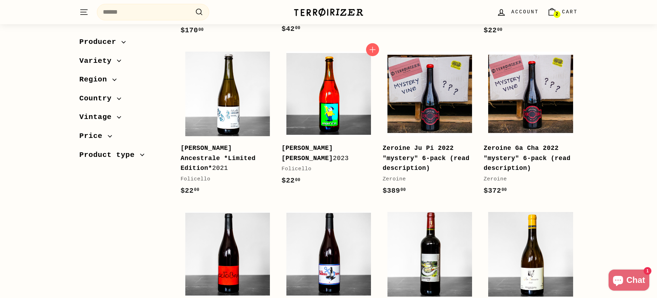  Describe the element at coordinates (527, 158) in the screenshot. I see `b: Zeroine Ga Cha 2022 "mystery" 6-pack (read description)` at that location.